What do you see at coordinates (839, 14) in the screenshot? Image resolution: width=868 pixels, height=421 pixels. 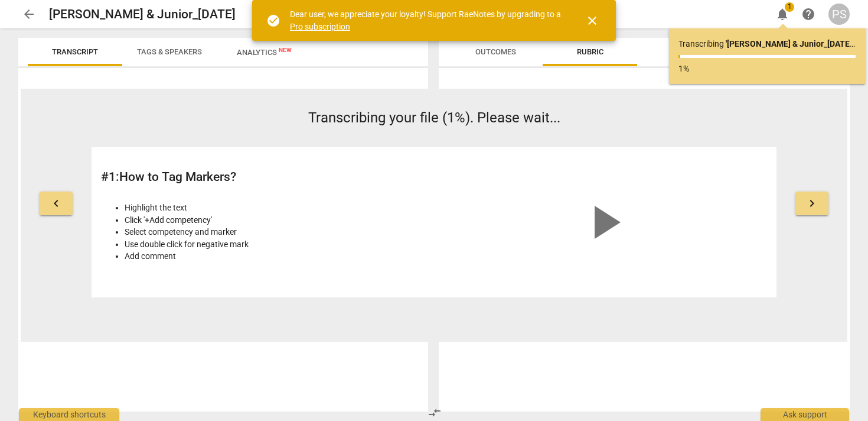 I see `button: PS` at bounding box center [839, 14].